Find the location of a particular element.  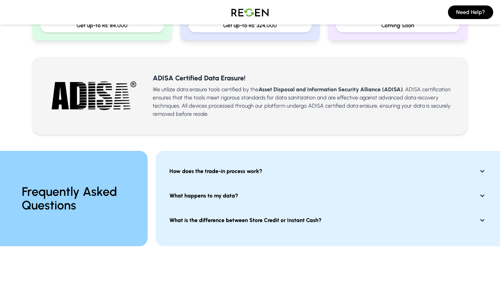

strong: What happens to my data? is located at coordinates (204, 195).